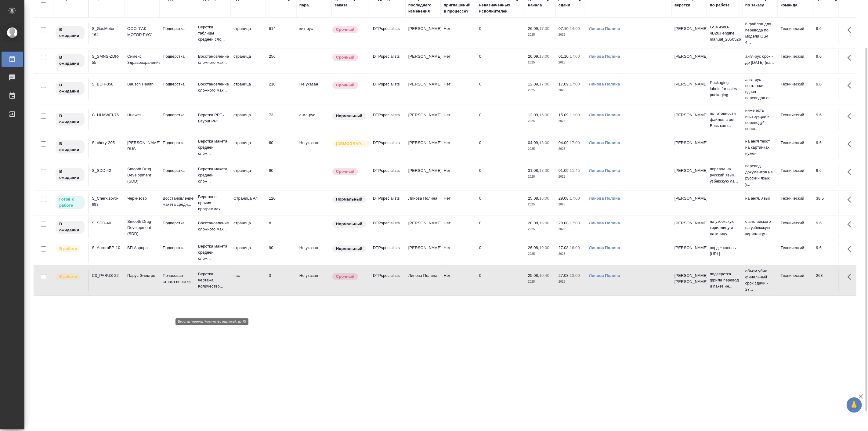 This screenshot has width=868, height=431. I want to click on p: В ожидании, so click(70, 146).